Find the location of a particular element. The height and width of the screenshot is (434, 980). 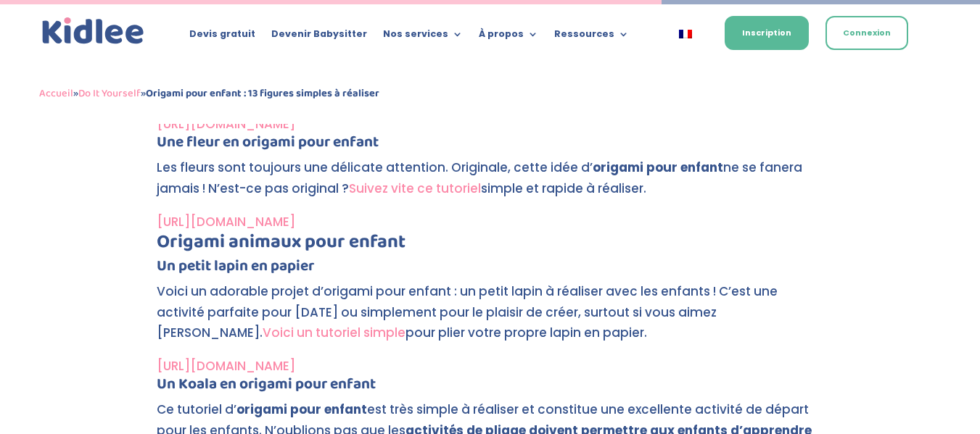

a: Connexion is located at coordinates (867, 32).